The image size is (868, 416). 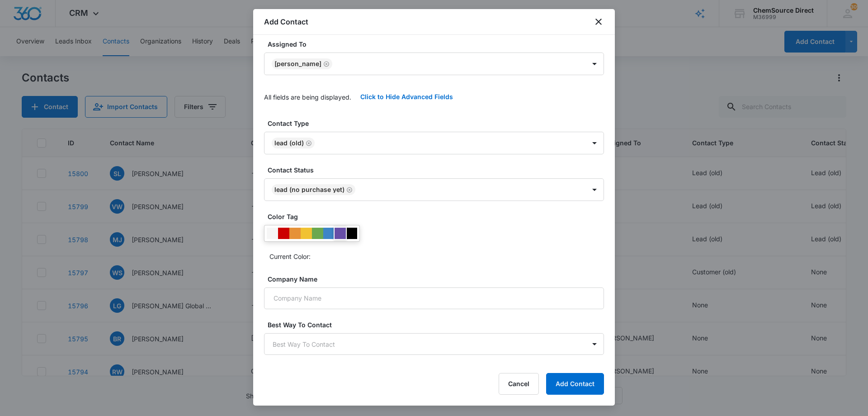 What do you see at coordinates (289, 143) in the screenshot?
I see `div: Lead (old)` at bounding box center [289, 143].